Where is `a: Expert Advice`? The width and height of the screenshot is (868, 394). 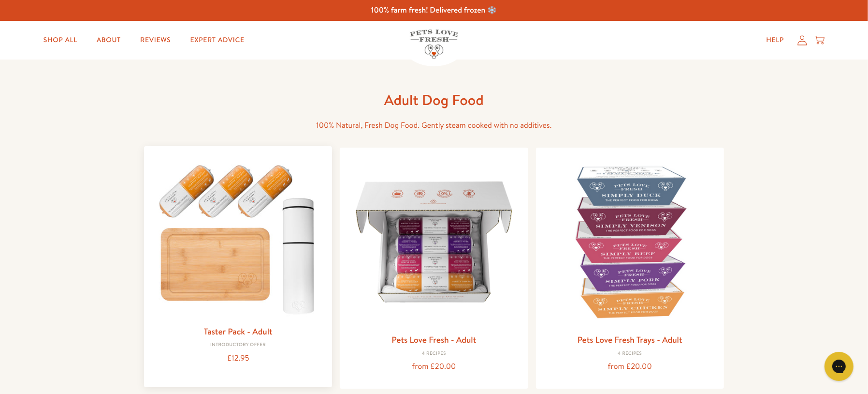
a: Expert Advice is located at coordinates (218, 41).